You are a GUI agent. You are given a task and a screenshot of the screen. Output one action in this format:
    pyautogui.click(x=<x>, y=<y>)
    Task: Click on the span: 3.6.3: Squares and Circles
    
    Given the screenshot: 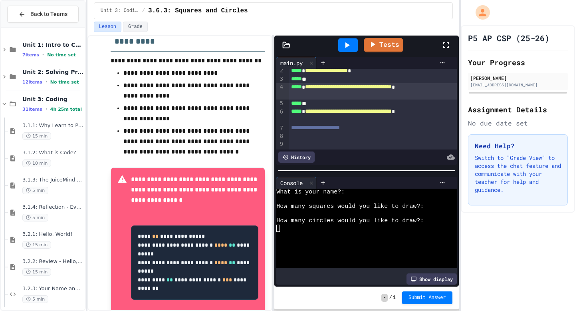 What is the action you would take?
    pyautogui.click(x=198, y=11)
    